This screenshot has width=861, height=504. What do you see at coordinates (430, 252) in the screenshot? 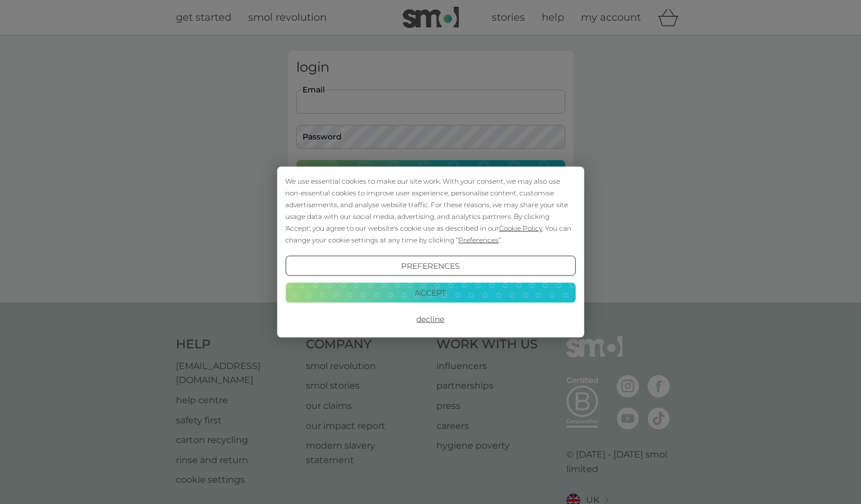
I see `div: Cookie Consent Prompt` at bounding box center [430, 252].